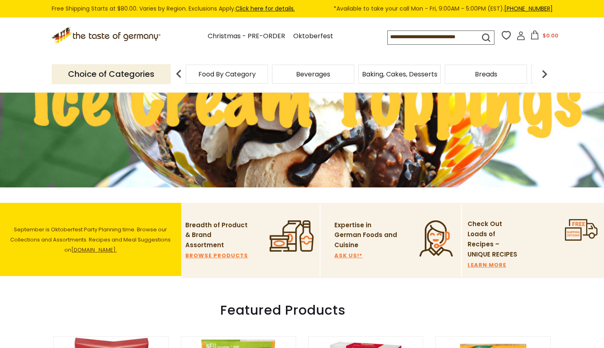  What do you see at coordinates (302, 9) in the screenshot?
I see `div: Free Shipping Starts at $80.00. Varies by Region. Exclusions Apply.` at bounding box center [302, 9].